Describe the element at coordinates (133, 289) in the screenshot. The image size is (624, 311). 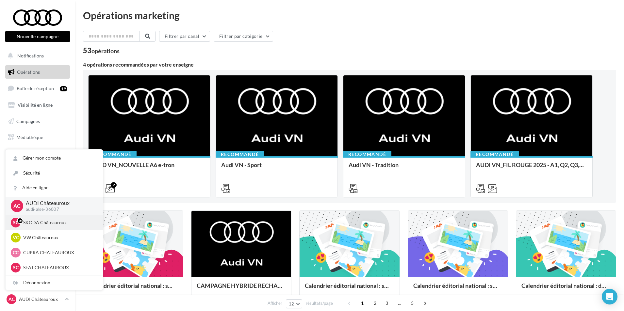
I see `div: Calendrier éditorial national : semaine du 22.09 au 28.09` at that location.